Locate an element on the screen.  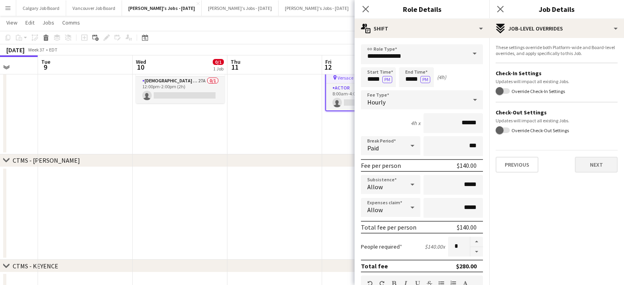
span: Week 37 is located at coordinates (36, 50).